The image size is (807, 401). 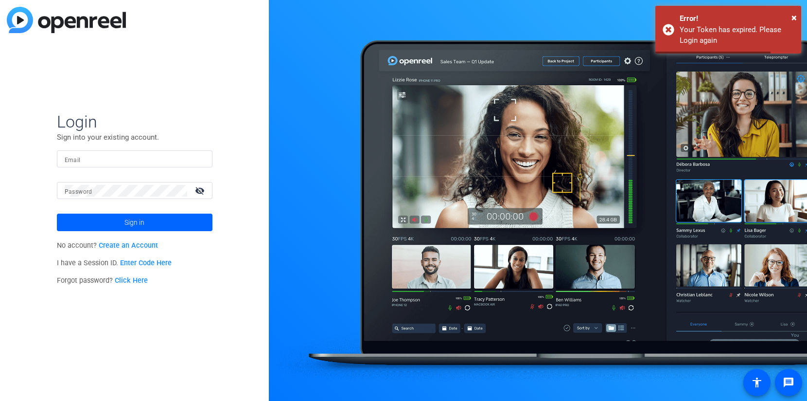 I want to click on a: Click Here, so click(x=131, y=280).